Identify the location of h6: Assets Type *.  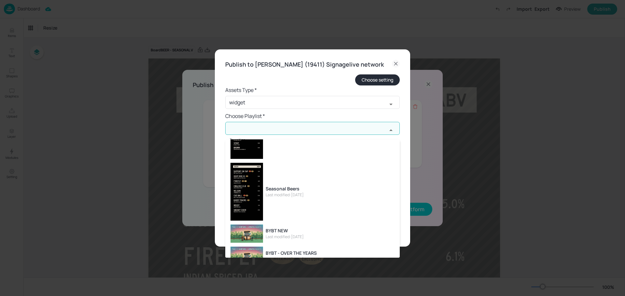
(312, 90).